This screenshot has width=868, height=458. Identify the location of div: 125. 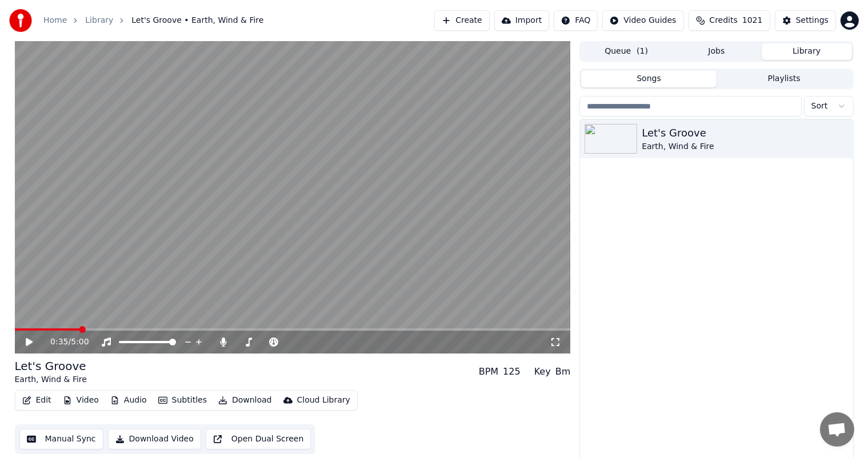
(511, 371).